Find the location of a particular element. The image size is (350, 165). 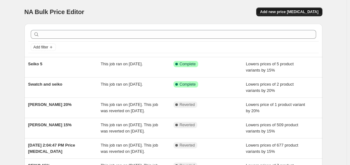

span: Lowers prices of 5 product variants by 15% is located at coordinates (269, 67).